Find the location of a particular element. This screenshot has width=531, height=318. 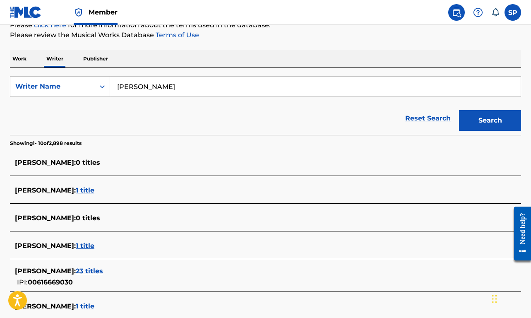

div: Writer Name is located at coordinates (53, 87).